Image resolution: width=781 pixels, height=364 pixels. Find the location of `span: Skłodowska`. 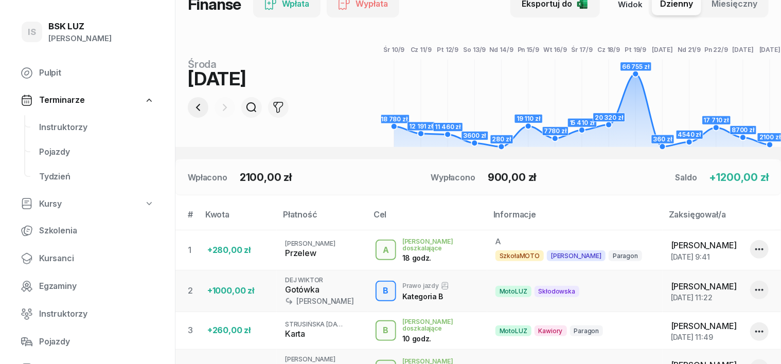

span: Skłodowska is located at coordinates (556, 291).